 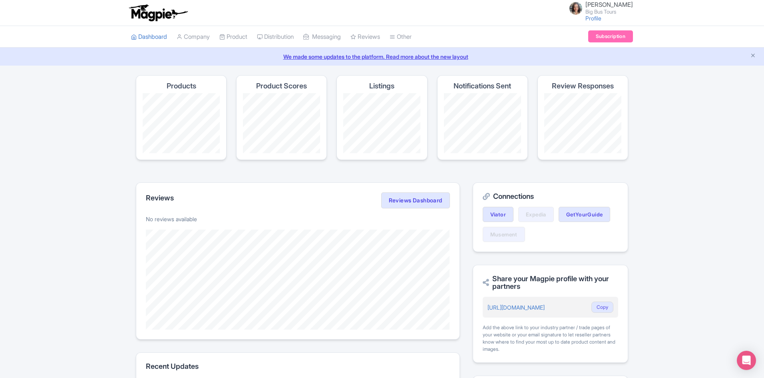 I want to click on h2: Share your Magpie profile with your partners, so click(x=550, y=283).